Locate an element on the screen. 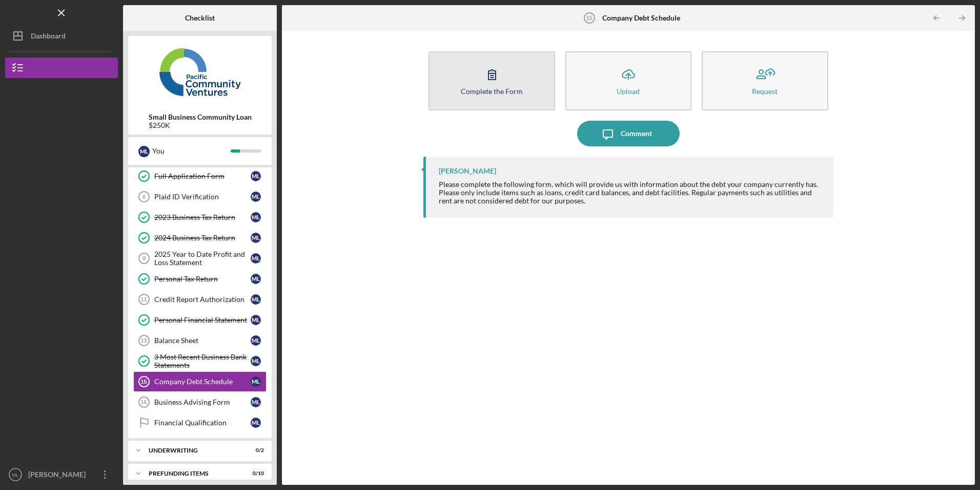 The width and height of the screenshot is (980, 490). div: Personal Financial Statement is located at coordinates (202, 319).